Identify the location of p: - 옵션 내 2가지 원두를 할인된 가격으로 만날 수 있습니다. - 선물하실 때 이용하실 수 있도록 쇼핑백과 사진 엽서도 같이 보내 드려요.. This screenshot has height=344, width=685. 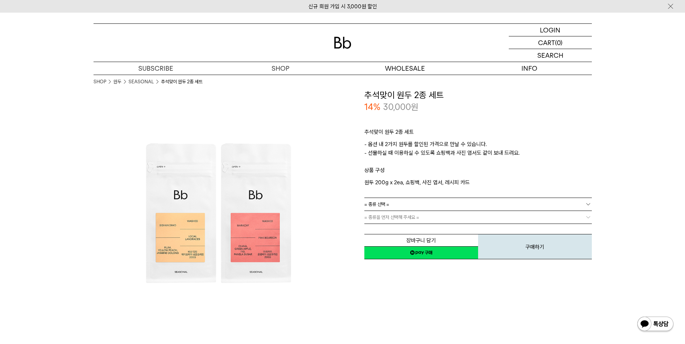
(478, 153).